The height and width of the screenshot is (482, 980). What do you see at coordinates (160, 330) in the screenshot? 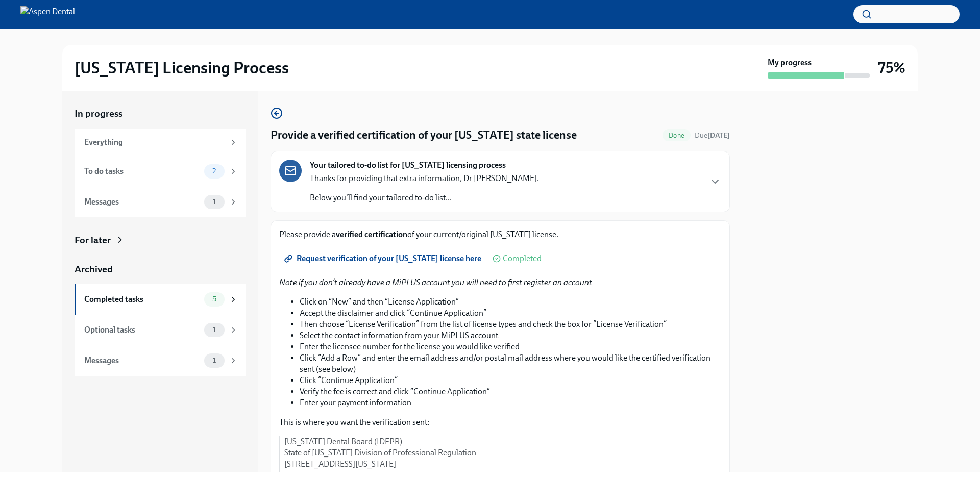
I see `a: Optional tasks1` at bounding box center [160, 330].